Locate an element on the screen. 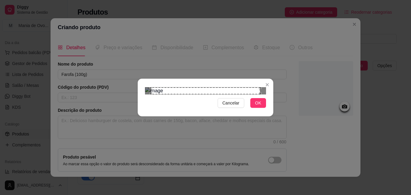 This screenshot has height=195, width=411. button: OK is located at coordinates (258, 103).